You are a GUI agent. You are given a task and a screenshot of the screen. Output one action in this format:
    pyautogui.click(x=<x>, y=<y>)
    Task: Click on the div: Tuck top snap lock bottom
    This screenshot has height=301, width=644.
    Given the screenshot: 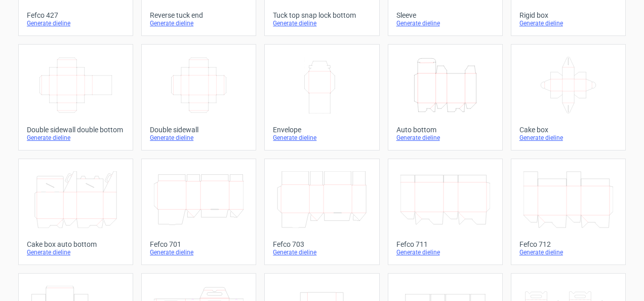 What is the action you would take?
    pyautogui.click(x=322, y=15)
    